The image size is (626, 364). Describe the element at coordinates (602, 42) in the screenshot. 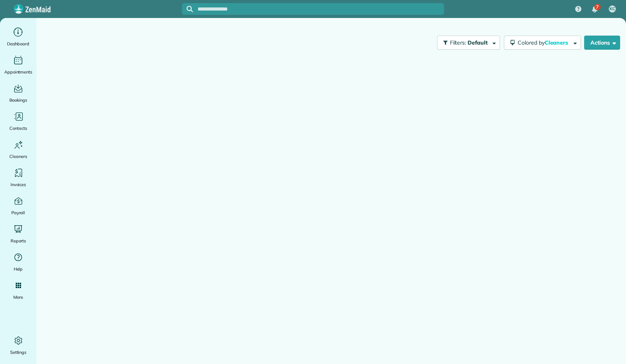

I see `button: Actions` at that location.